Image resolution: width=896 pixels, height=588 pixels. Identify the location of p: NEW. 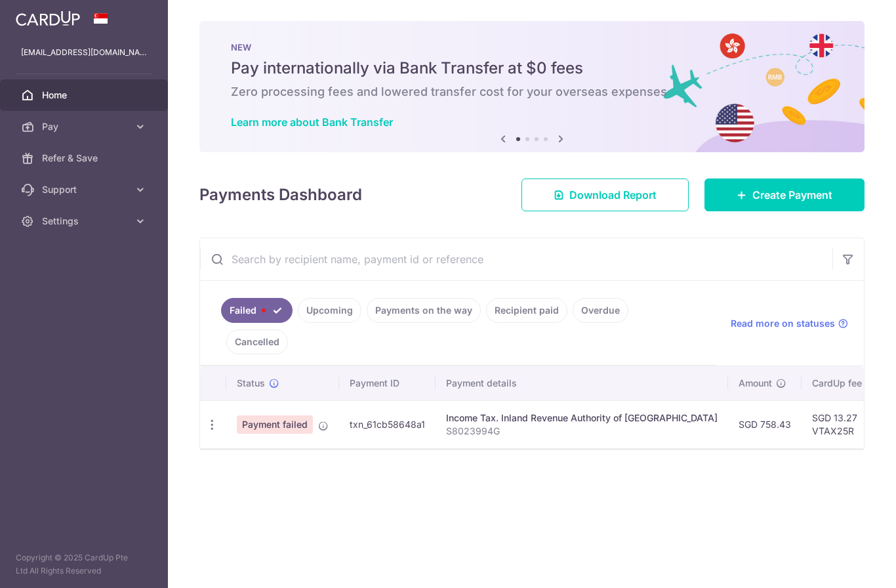
(532, 47).